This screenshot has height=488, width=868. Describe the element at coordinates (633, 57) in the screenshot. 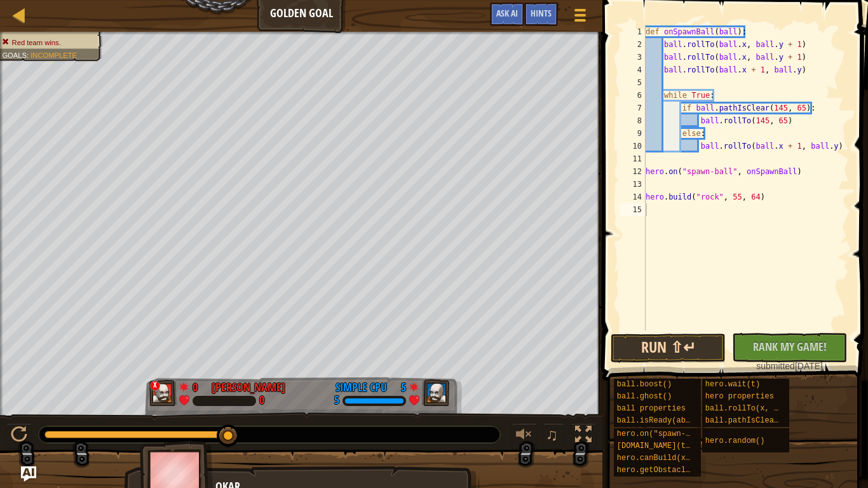

I see `div: 3` at that location.